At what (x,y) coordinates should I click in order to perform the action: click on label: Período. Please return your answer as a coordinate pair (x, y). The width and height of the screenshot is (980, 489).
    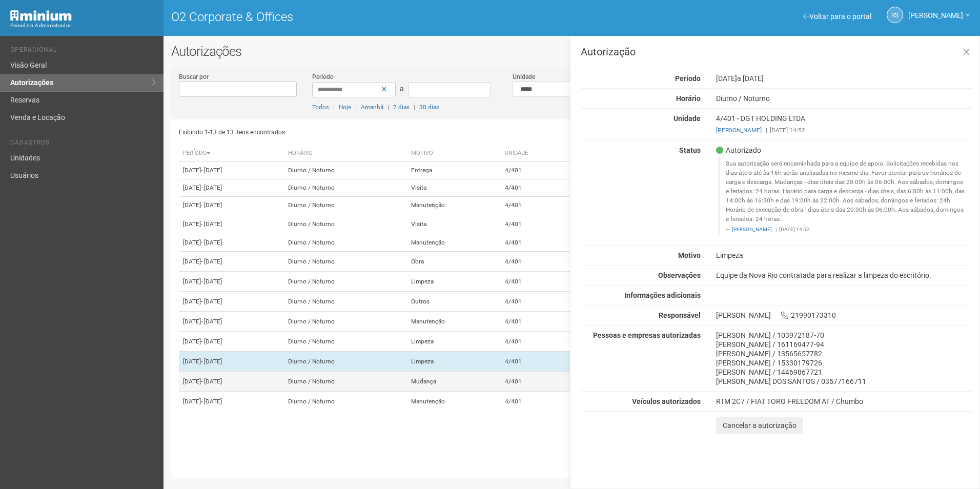
    Looking at the image, I should click on (323, 77).